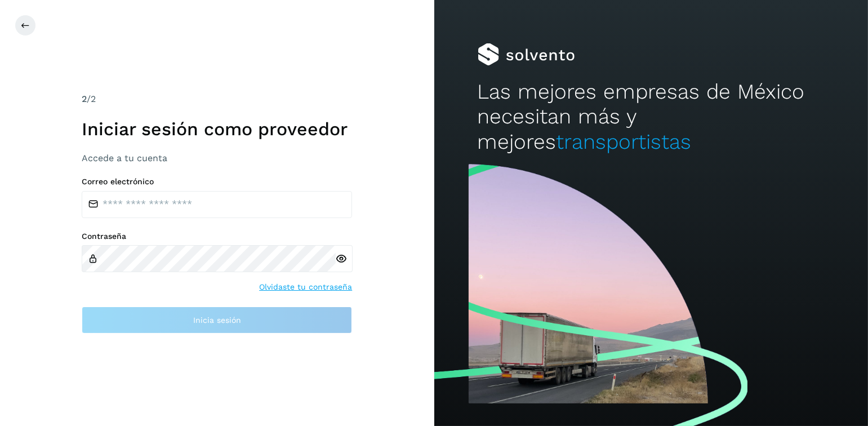 This screenshot has height=426, width=868. Describe the element at coordinates (217, 320) in the screenshot. I see `span: Inicia sesión` at that location.